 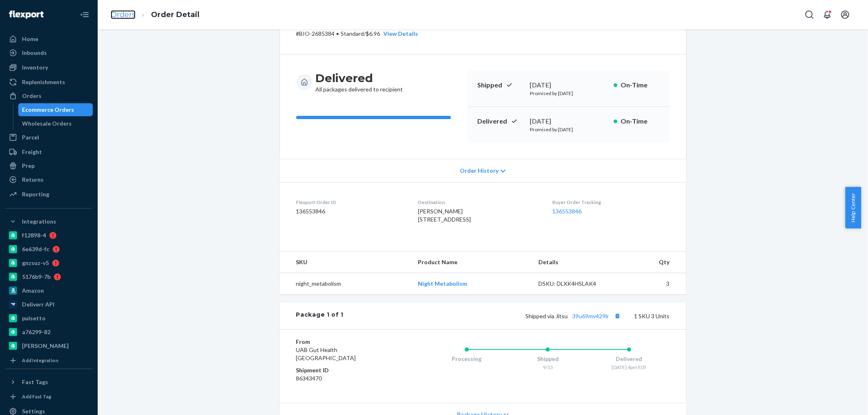 I want to click on div: 5176b9-7b, so click(x=36, y=277).